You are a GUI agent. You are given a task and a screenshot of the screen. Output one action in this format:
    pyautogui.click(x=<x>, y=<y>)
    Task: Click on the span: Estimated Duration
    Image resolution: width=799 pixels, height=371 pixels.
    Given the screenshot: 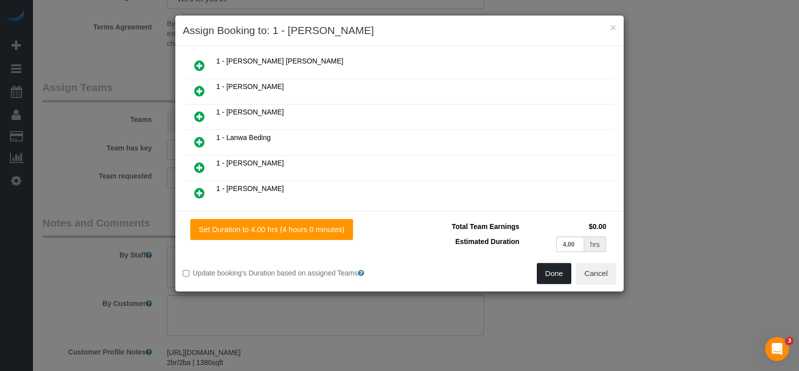 What is the action you would take?
    pyautogui.click(x=487, y=241)
    